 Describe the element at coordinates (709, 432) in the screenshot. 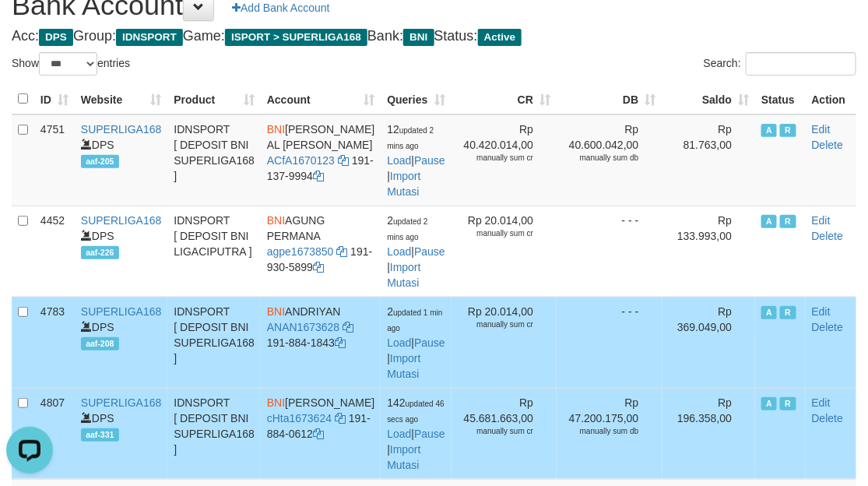

I see `td: Rp 196.358,00` at that location.